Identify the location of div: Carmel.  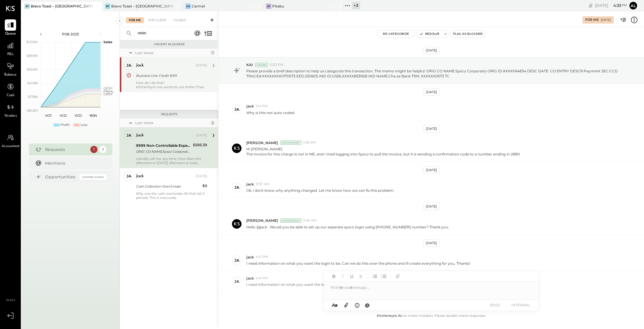
(198, 6).